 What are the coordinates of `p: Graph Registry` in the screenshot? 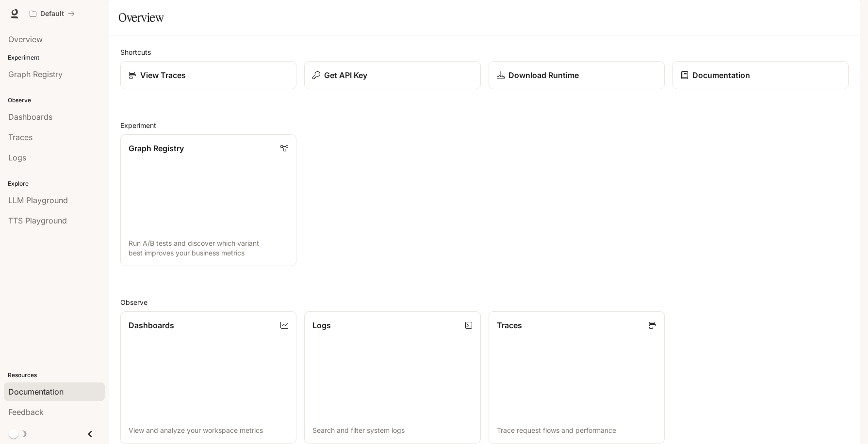 It's located at (157, 148).